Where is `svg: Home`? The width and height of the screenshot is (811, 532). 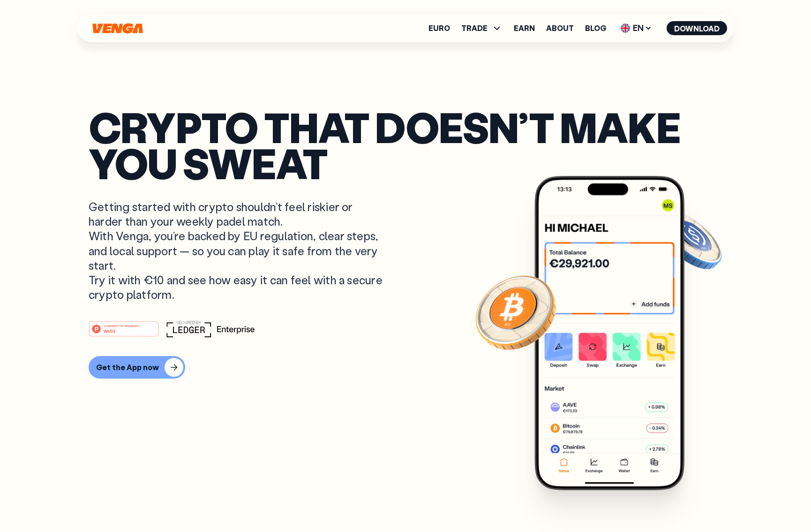 svg: Home is located at coordinates (117, 28).